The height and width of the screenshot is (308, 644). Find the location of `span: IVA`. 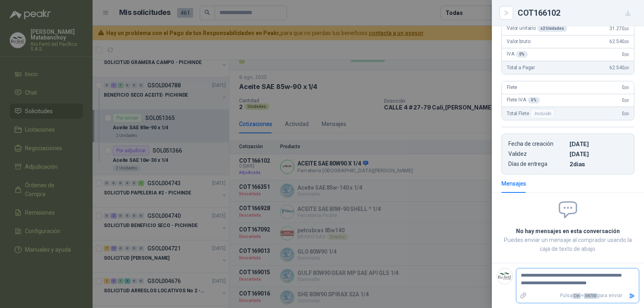

span: IVA is located at coordinates (517, 54).